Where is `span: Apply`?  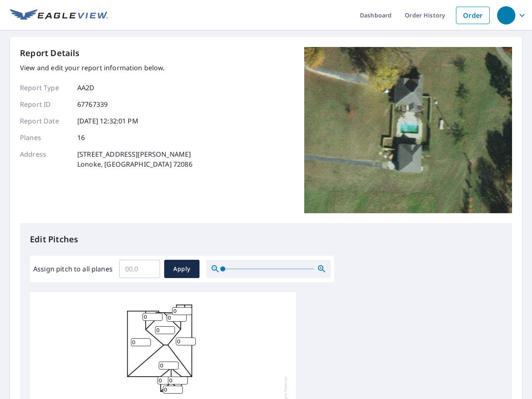 span: Apply is located at coordinates (182, 269).